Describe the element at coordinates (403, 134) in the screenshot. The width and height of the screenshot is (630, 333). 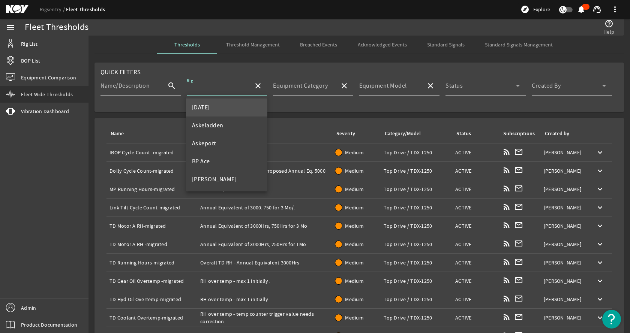
I see `div: Category/Model` at that location.